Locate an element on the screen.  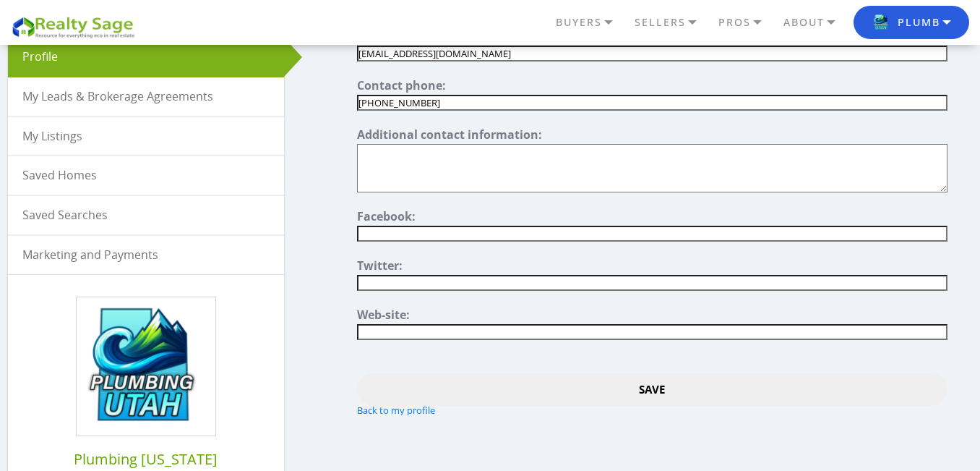
a: PROS is located at coordinates (747, 23).